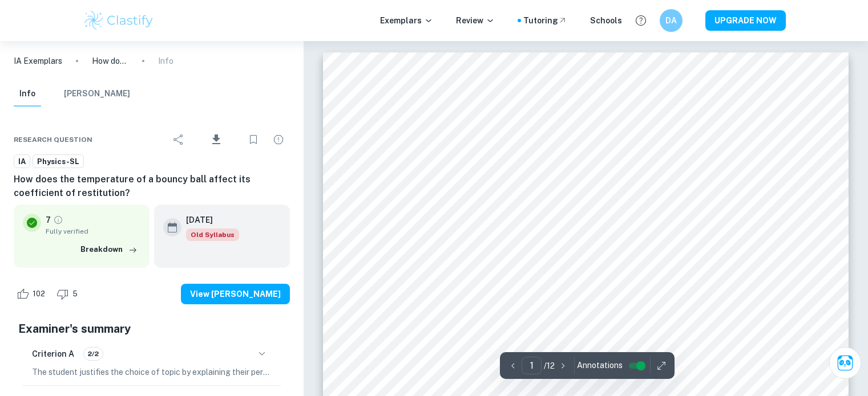 Image resolution: width=868 pixels, height=396 pixels. Describe the element at coordinates (212, 235) in the screenshot. I see `div: Starting from the May 2025 session, the Physics IA requirements have changed. It's OK to refer to...` at that location.